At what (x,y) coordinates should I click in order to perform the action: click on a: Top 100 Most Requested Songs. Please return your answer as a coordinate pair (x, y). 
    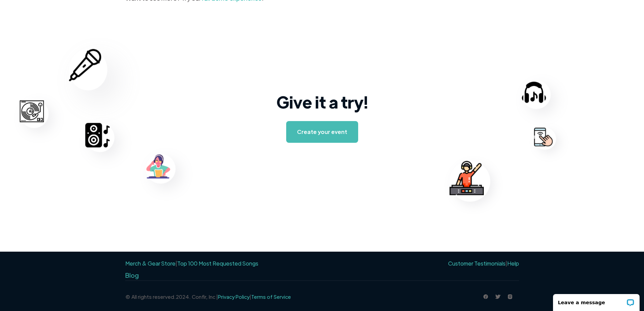
    Looking at the image, I should click on (217, 264).